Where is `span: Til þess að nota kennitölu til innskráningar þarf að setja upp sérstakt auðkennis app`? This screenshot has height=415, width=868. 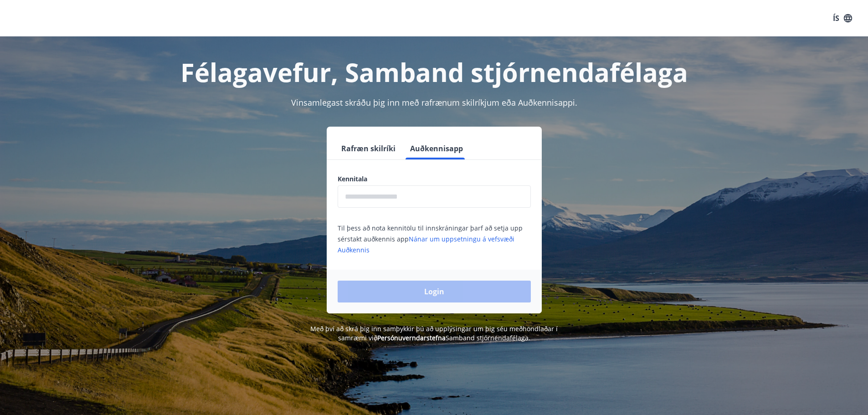
span: Til þess að nota kennitölu til innskráningar þarf að setja upp sérstakt auðkennis app is located at coordinates (430, 239).